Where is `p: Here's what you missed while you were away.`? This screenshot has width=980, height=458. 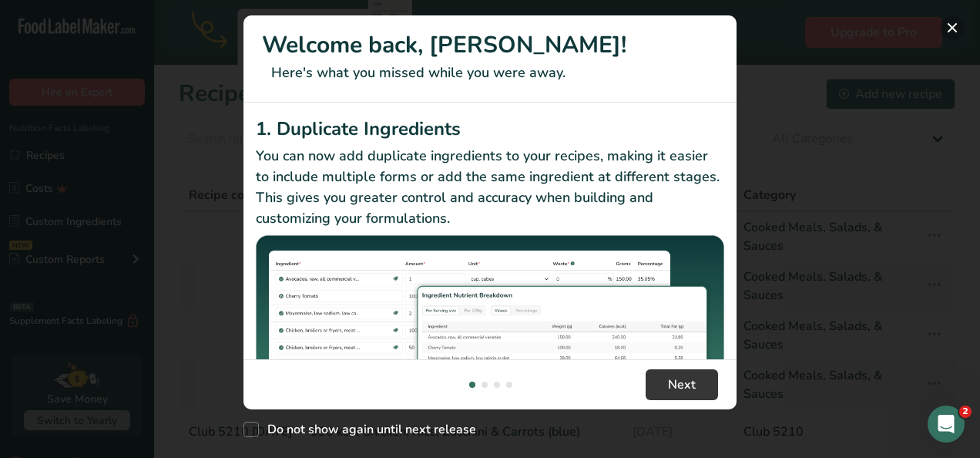
p: Here's what you missed while you were away. is located at coordinates (490, 73).